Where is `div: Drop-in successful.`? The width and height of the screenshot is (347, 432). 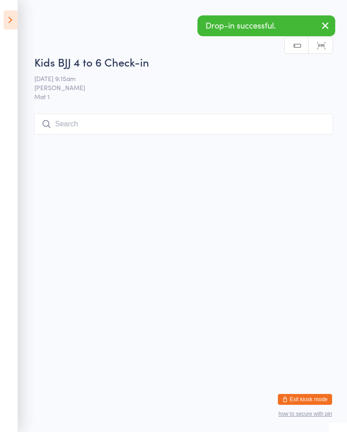 div: Drop-in successful. is located at coordinates (266, 26).